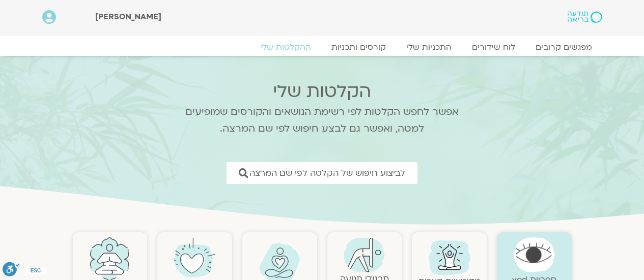 This screenshot has width=644, height=280. I want to click on a: ההקלטות שלי, so click(285, 47).